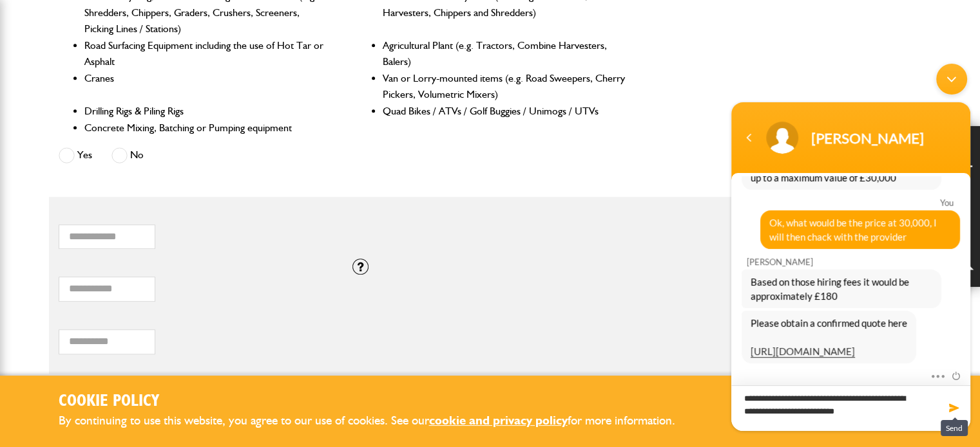 The height and width of the screenshot is (447, 980). What do you see at coordinates (125, 146) in the screenshot?
I see `div: You` at bounding box center [125, 146].